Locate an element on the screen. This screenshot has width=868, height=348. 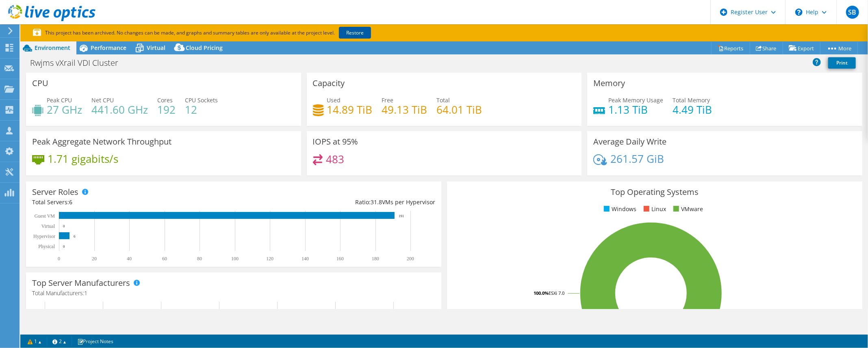
h3: Average Daily Write is located at coordinates (630, 141).